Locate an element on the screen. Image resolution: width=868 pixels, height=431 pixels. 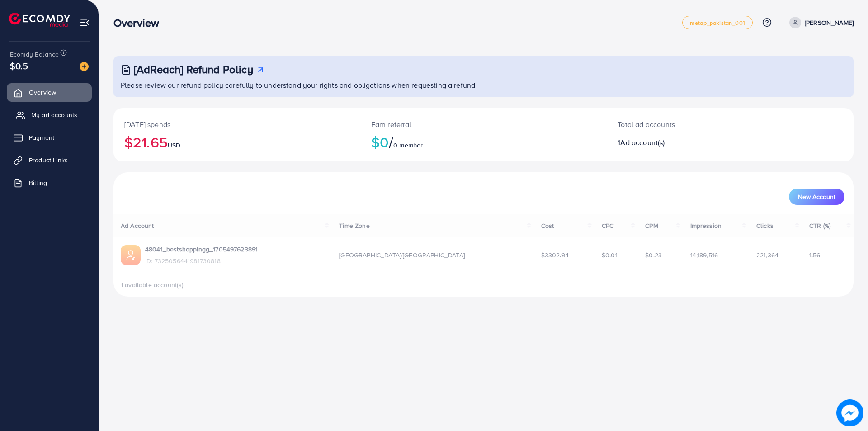
a: My ad accounts is located at coordinates (49, 115).